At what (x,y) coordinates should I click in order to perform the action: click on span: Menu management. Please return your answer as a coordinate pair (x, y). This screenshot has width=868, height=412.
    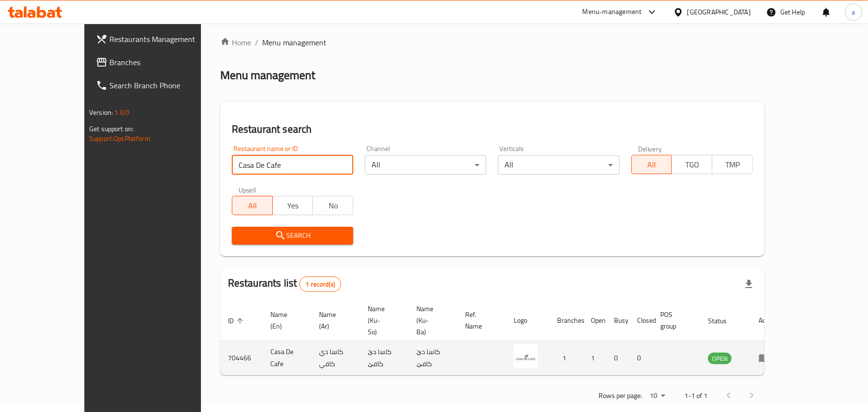
    Looking at the image, I should click on (294, 43).